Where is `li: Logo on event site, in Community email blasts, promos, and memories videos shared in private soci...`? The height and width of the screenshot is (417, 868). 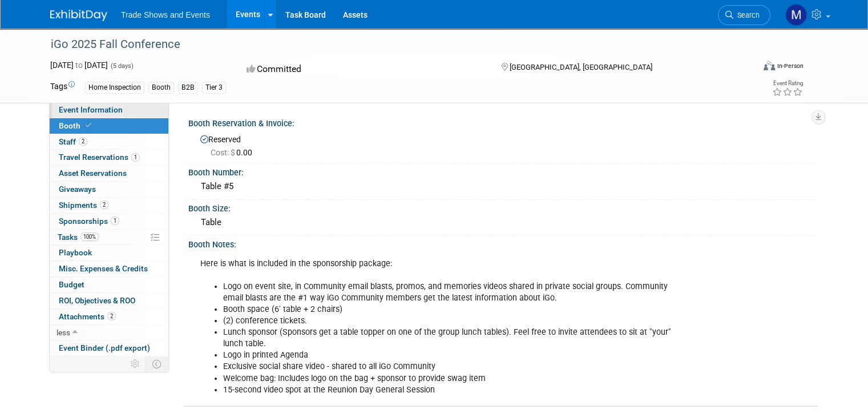
li: Logo on event site, in Community email blasts, promos, and memories videos shared in private soci... is located at coordinates (456, 293).